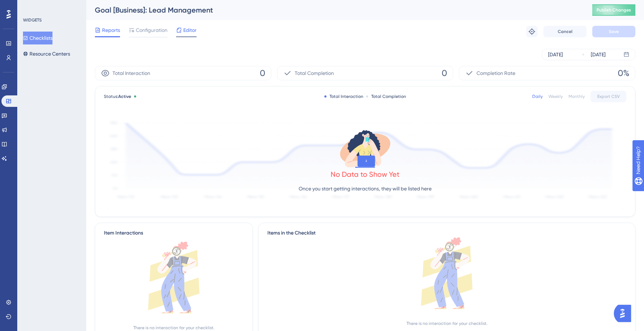 The image size is (644, 331). What do you see at coordinates (365, 174) in the screenshot?
I see `div: No Data to Show Yet` at bounding box center [365, 174].